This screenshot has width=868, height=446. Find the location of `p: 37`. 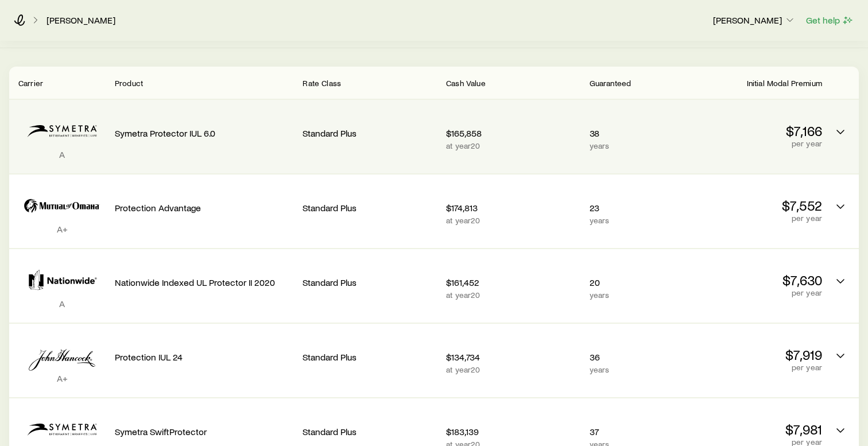

p: 37 is located at coordinates (635, 432).